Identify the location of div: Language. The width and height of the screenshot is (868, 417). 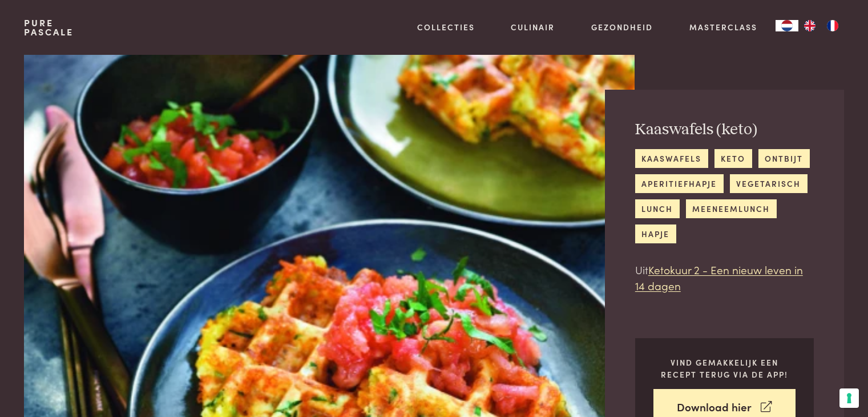
(788, 26).